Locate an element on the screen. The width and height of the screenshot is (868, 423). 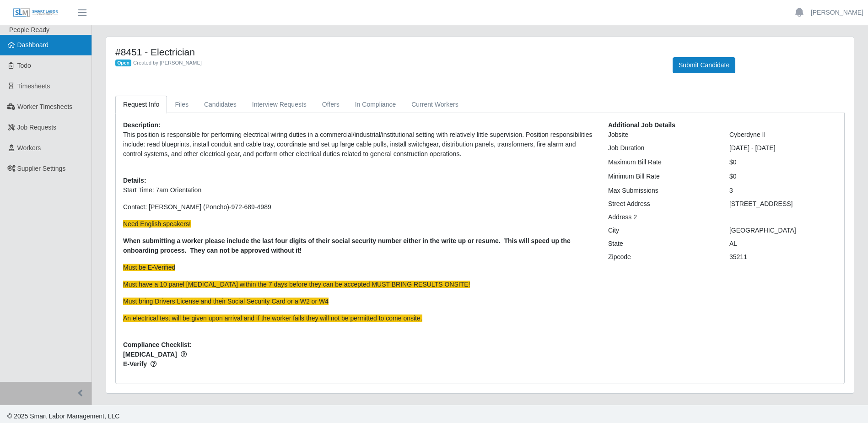
b: Details: is located at coordinates (134, 180).